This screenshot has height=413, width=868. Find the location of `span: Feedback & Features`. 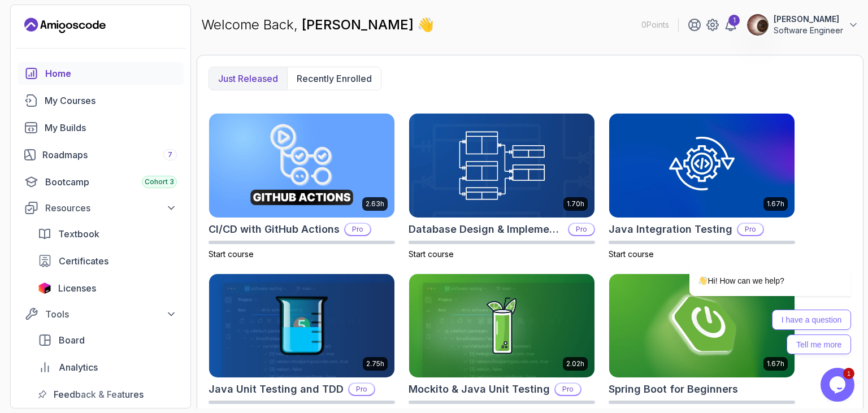

span: Feedback & Features is located at coordinates (98, 395).